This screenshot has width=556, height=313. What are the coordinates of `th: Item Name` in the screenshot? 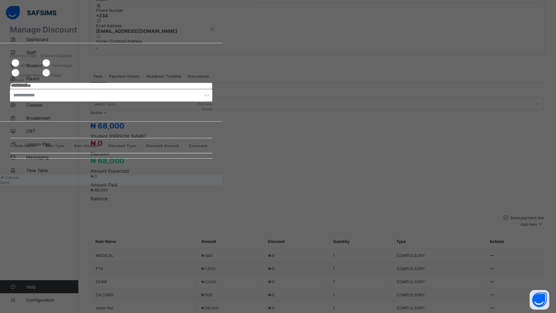 It's located at (25, 146).